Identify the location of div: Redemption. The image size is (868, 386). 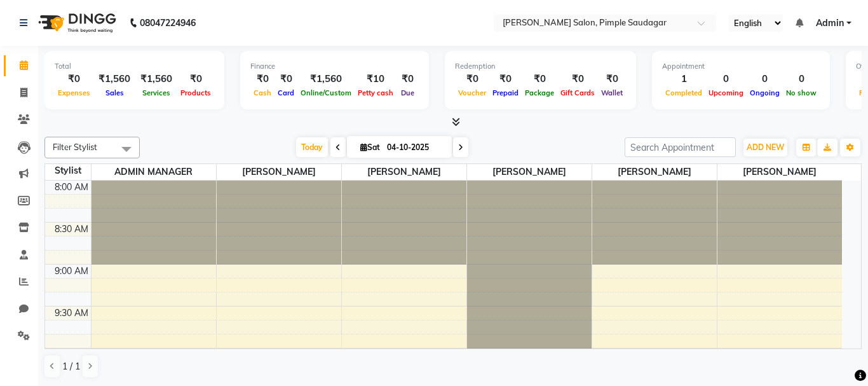
(540, 66).